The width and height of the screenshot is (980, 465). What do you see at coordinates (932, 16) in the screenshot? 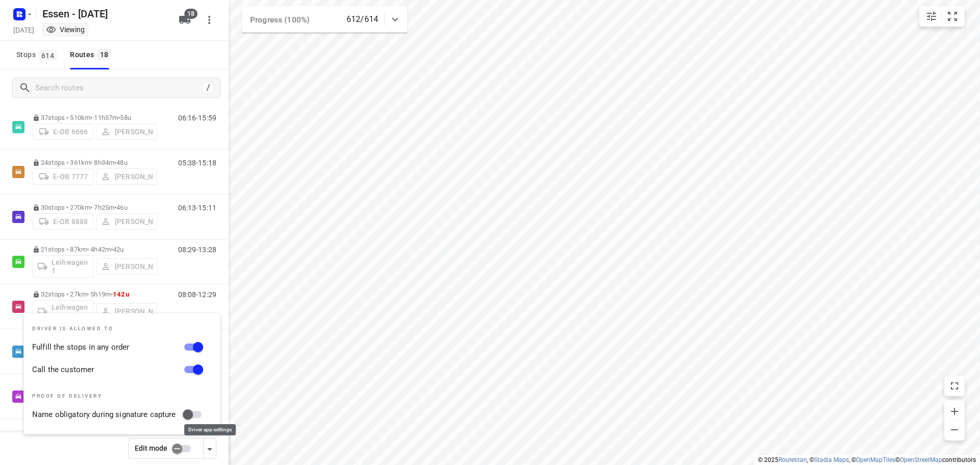
I see `button: Map settings` at bounding box center [932, 16].